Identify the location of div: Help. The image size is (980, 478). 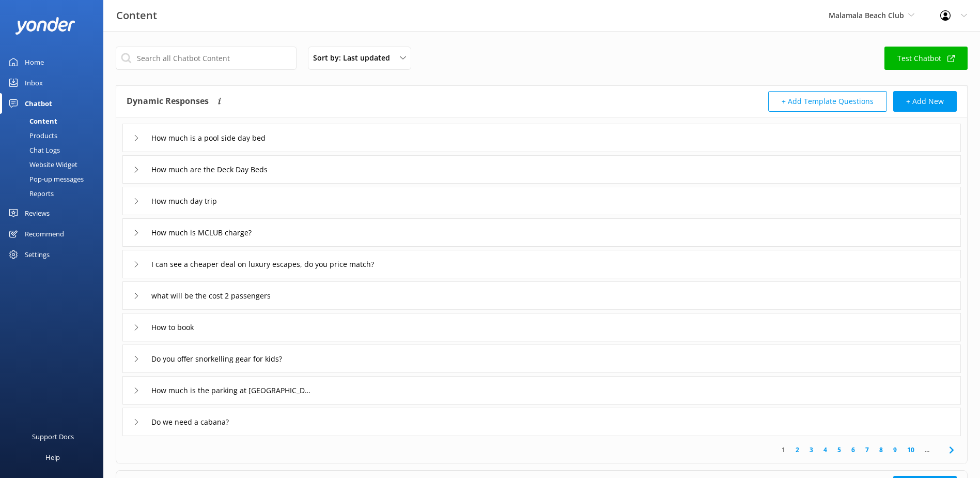
(53, 457).